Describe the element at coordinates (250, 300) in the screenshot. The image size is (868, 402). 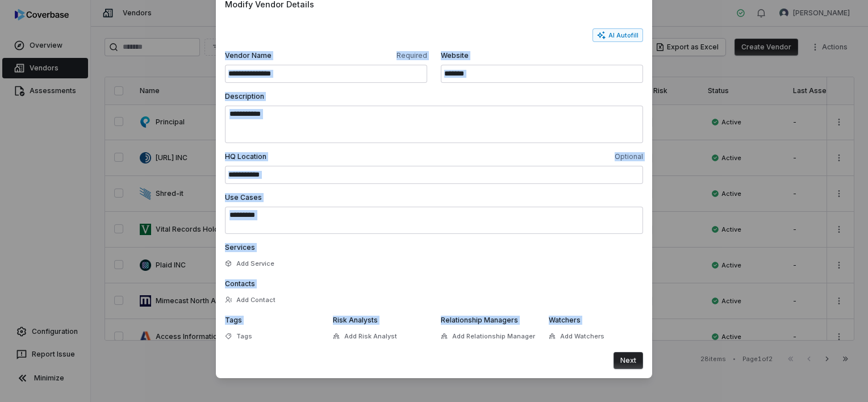
I see `button: Add Contact` at that location.